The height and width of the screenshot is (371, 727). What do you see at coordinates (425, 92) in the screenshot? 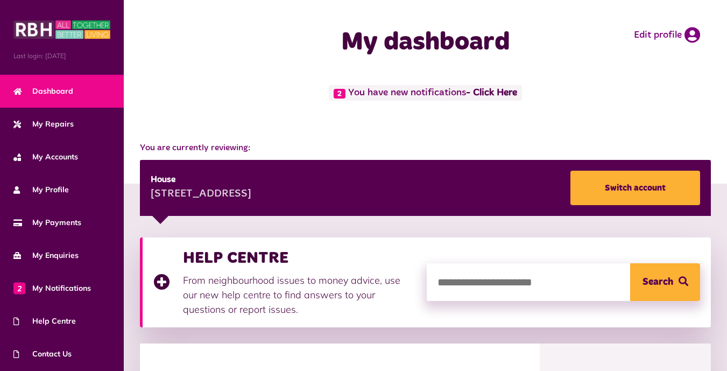
I see `span: You have new notifications` at bounding box center [425, 92].